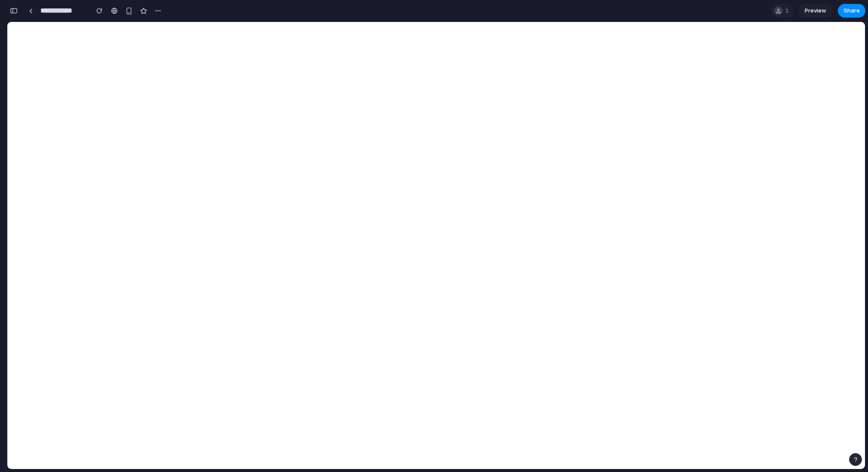 The width and height of the screenshot is (868, 472). I want to click on span: Preview, so click(815, 11).